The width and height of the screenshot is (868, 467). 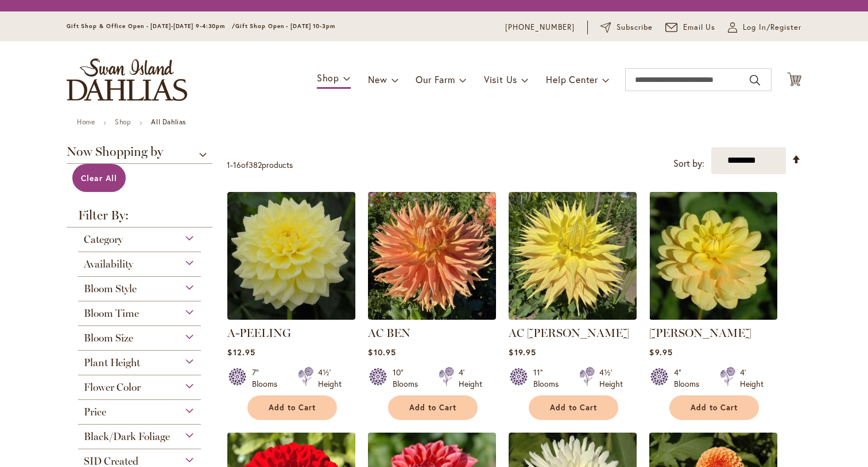 What do you see at coordinates (690, 27) in the screenshot?
I see `a: Email Us` at bounding box center [690, 27].